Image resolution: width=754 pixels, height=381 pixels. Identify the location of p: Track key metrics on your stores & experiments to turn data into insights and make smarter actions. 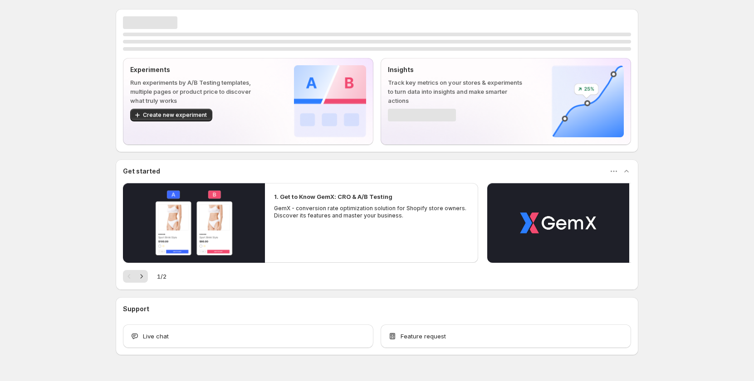
(455, 92).